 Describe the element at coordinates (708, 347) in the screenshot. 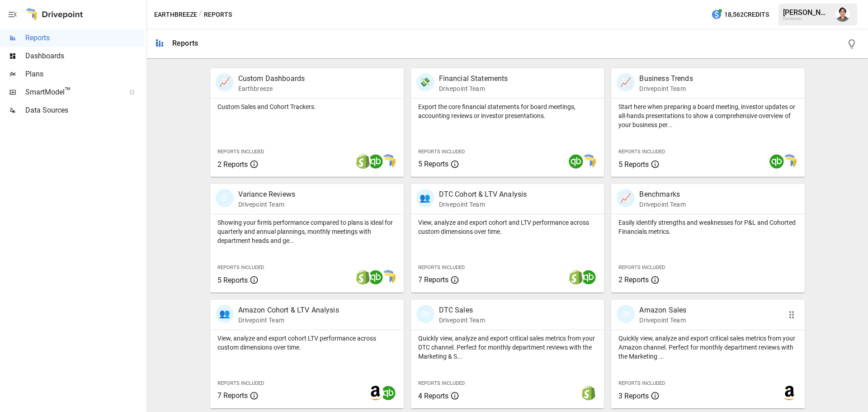

I see `p: Quickly view, analyze and export critical sales metrics from your Amazon channel. Perfect for mon...` at that location.